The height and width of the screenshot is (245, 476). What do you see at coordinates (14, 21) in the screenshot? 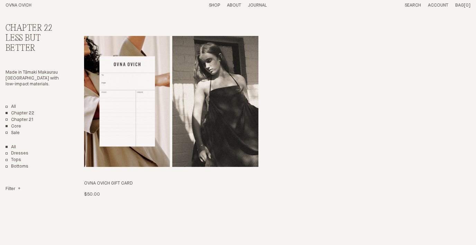
I see `img: website_grey.svg` at bounding box center [14, 21].